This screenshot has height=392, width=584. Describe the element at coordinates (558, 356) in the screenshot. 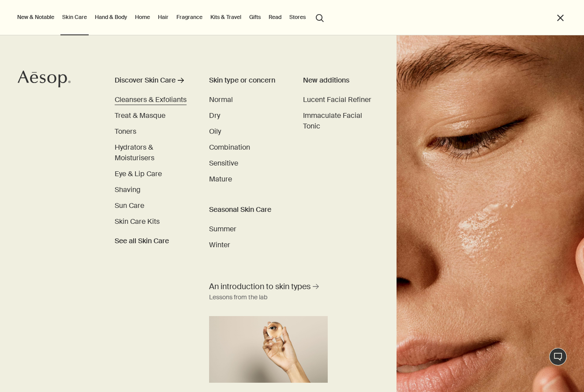

I see `button: Live Assistance` at that location.